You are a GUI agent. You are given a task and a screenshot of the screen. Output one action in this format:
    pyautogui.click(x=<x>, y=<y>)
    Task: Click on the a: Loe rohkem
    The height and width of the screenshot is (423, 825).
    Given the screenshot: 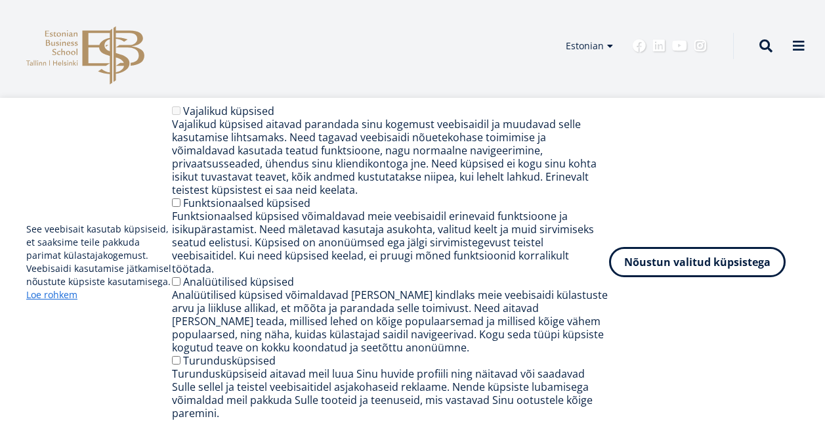 What is the action you would take?
    pyautogui.click(x=52, y=295)
    